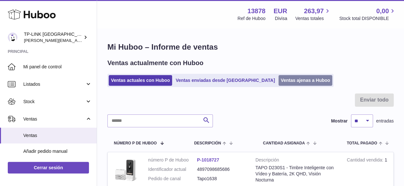 The image size is (404, 186). Describe the element at coordinates (172, 170) in the screenshot. I see `dt: Identificador actual` at that location.